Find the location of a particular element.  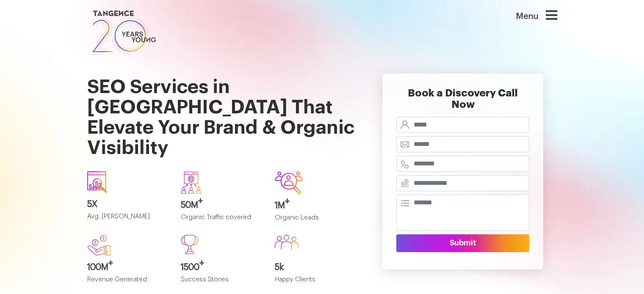

img: Group-640.svg is located at coordinates (191, 182).